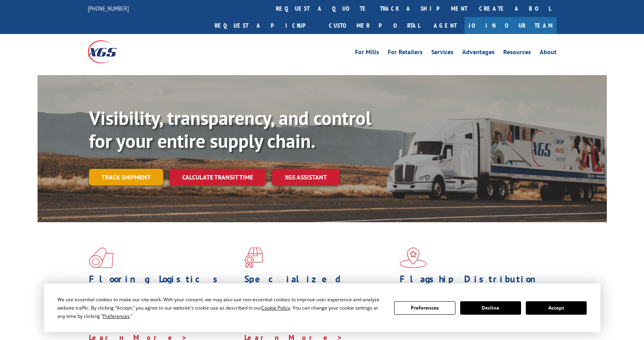 This screenshot has height=340, width=644. What do you see at coordinates (445, 26) in the screenshot?
I see `a: Agent` at bounding box center [445, 26].